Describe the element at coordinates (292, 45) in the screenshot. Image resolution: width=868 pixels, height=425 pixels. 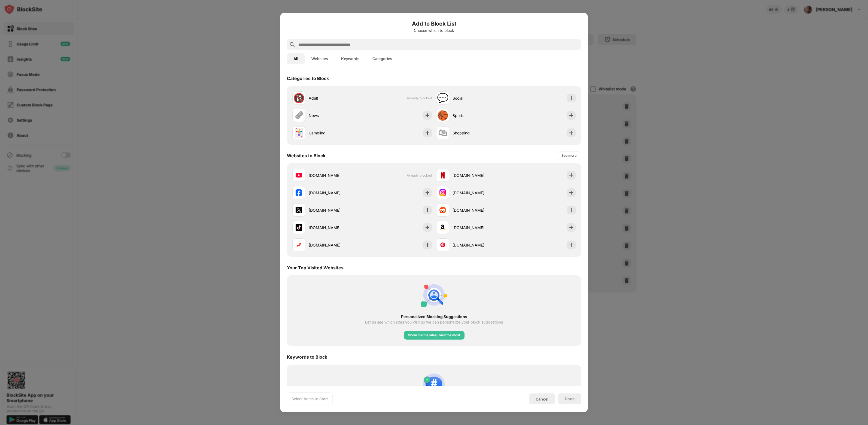
I see `img: search.svg` at that location.